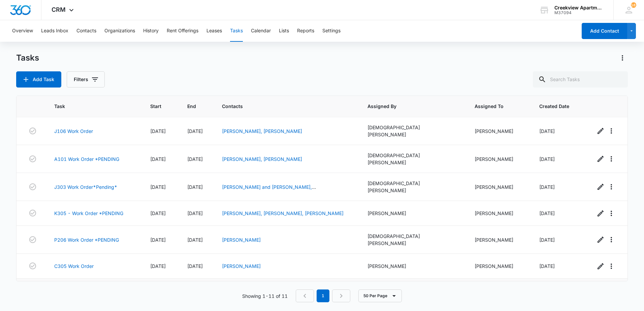 The width and height of the screenshot is (644, 311). Describe the element at coordinates (59, 9) in the screenshot. I see `span: CRM` at that location.